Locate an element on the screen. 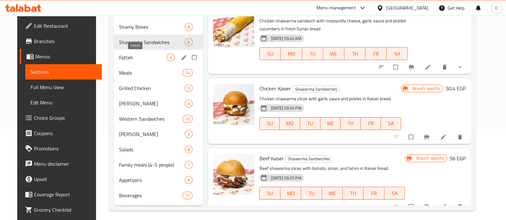  a: Choice Groups is located at coordinates (61, 118).